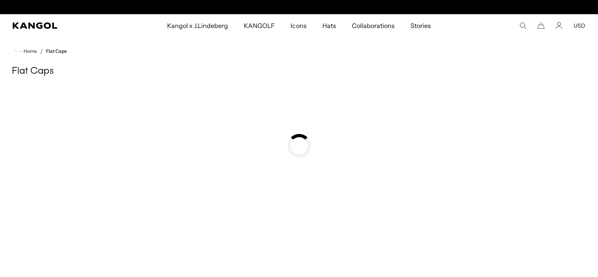  What do you see at coordinates (541, 26) in the screenshot?
I see `button: Cart` at bounding box center [541, 26].